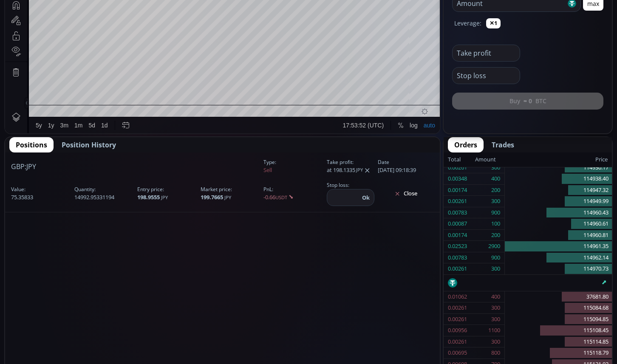 This screenshot has width=617, height=364. I want to click on div: at 198.1335, so click(350, 170).